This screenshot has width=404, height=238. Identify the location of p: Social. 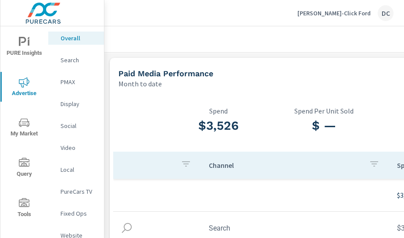
(79, 126).